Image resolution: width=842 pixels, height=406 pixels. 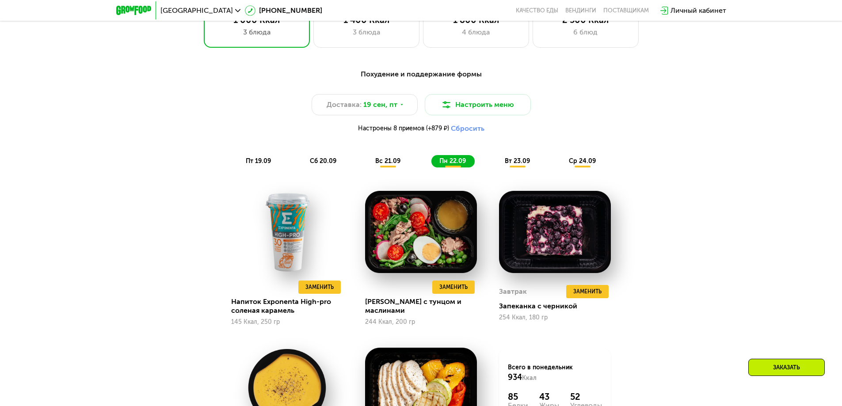 What do you see at coordinates (698, 11) in the screenshot?
I see `div: Личный кабинет` at bounding box center [698, 11].